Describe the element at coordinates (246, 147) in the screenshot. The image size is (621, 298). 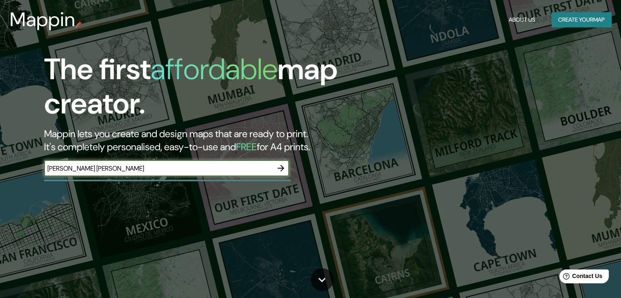
I see `h5: FREE` at that location.